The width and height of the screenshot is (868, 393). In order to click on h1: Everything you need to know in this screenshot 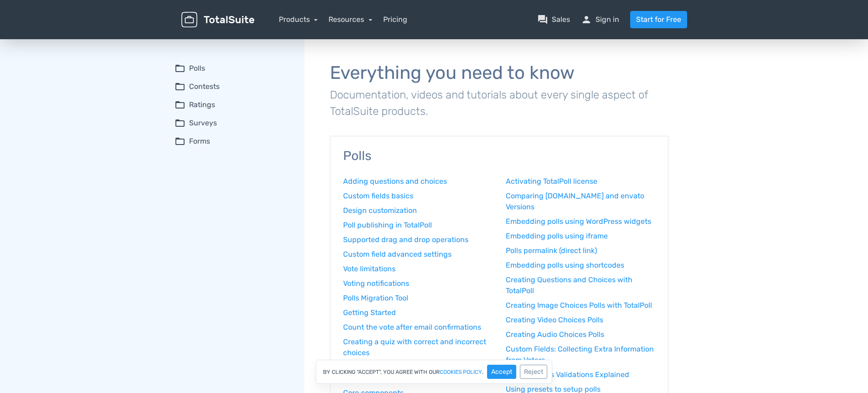, I will do `click(499, 73)`.